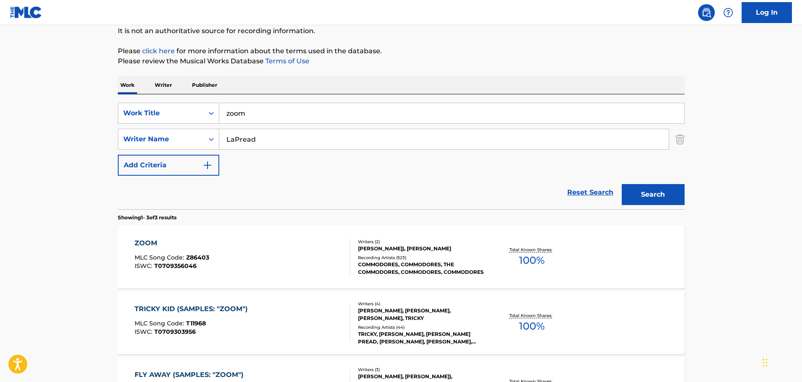 The height and width of the screenshot is (382, 802). Describe the element at coordinates (161, 139) in the screenshot. I see `div: Writer Name` at that location.